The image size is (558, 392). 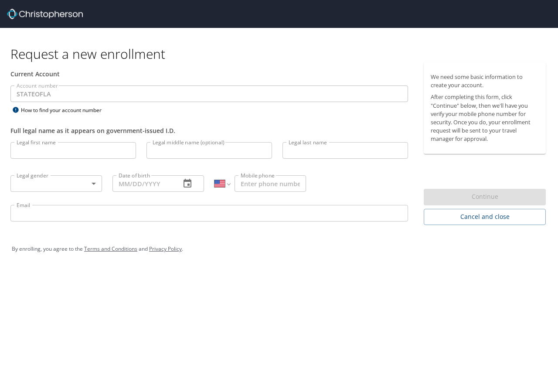 What do you see at coordinates (485, 118) in the screenshot?
I see `p: After completing this form, click "Continue" below, then we'll have you verify your mobile phone ...` at bounding box center [485, 118].